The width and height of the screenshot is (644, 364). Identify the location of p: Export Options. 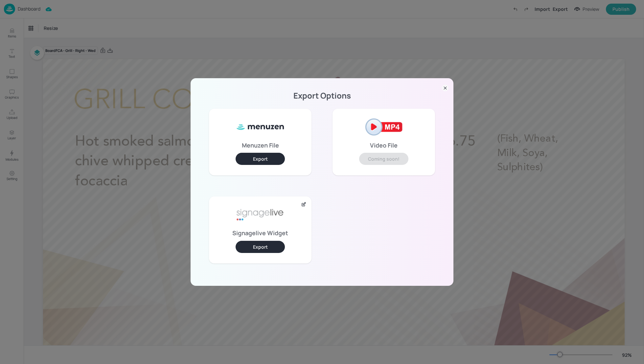
(322, 96).